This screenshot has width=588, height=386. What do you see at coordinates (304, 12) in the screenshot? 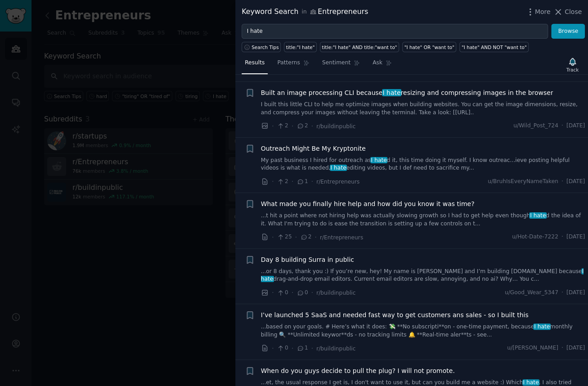
I see `span: in` at bounding box center [304, 12].